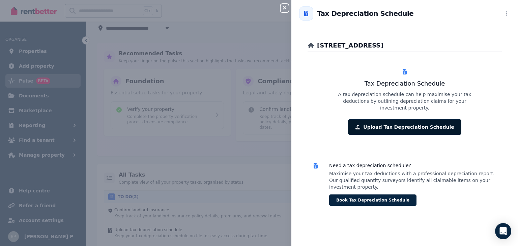  What do you see at coordinates (405, 101) in the screenshot?
I see `p: A tax depreciation schedule can help maximise your tax deductions by outlining depreciation claim...` at bounding box center [405, 101].